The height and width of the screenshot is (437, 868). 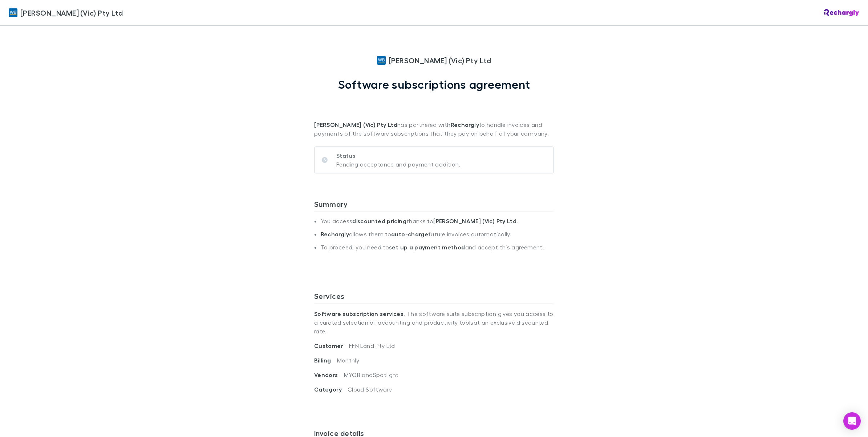 What do you see at coordinates (427, 247) in the screenshot?
I see `strong: set up a payment method` at bounding box center [427, 247].